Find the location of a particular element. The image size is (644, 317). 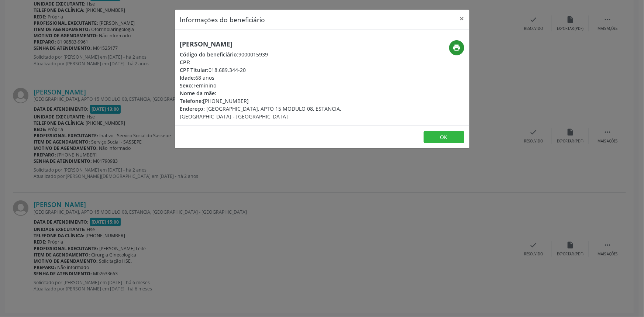

div: 018.689.344-20 is located at coordinates (273, 70).